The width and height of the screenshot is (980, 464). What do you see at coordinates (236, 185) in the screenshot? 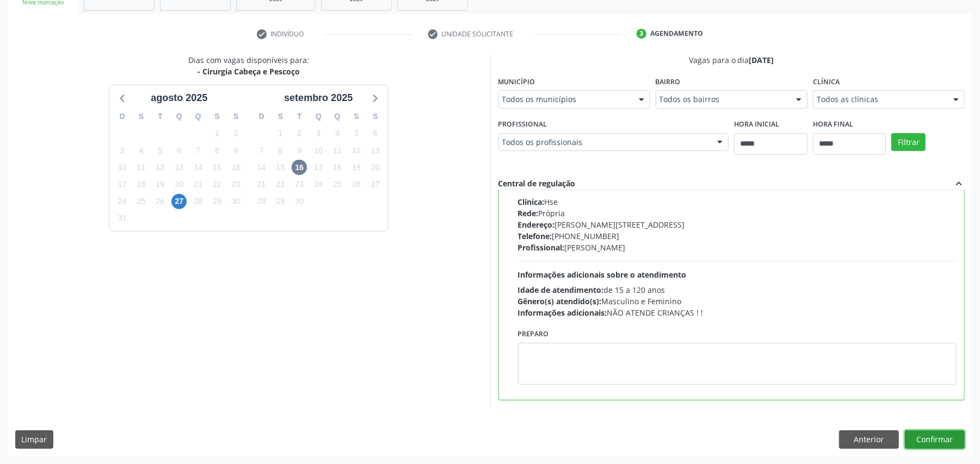
I see `span: sábado, 23 de agosto de 2025` at bounding box center [236, 185].